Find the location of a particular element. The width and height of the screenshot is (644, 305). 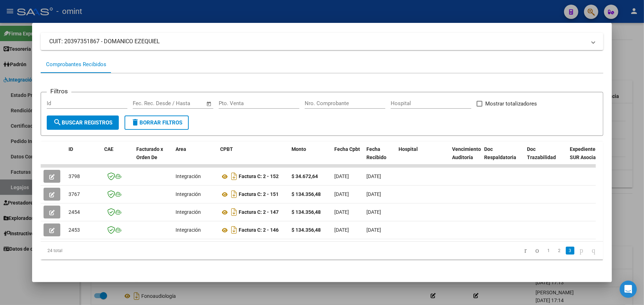

datatable-header-cell: Doc Trazabilidad is located at coordinates (546, 157).